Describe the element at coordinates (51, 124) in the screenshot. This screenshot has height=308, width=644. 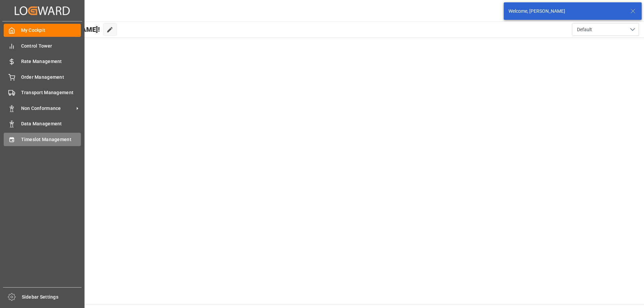
I see `span: Data Management` at that location.